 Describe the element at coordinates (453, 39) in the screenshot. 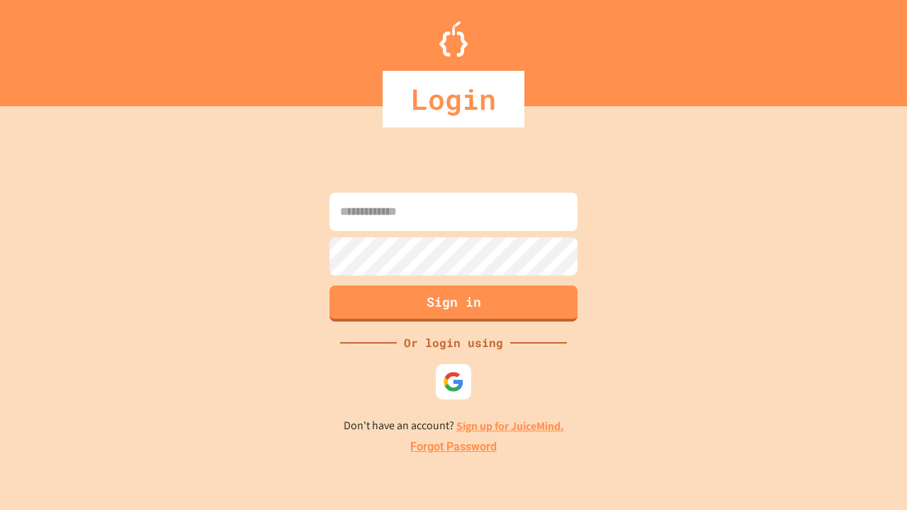

I see `img: Logo.svg` at that location.